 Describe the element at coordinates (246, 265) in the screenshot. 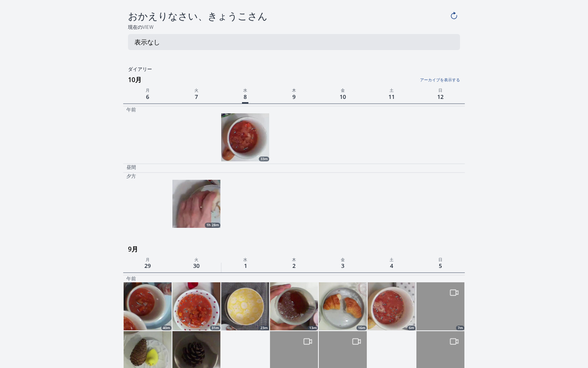

I see `span: 1` at that location.